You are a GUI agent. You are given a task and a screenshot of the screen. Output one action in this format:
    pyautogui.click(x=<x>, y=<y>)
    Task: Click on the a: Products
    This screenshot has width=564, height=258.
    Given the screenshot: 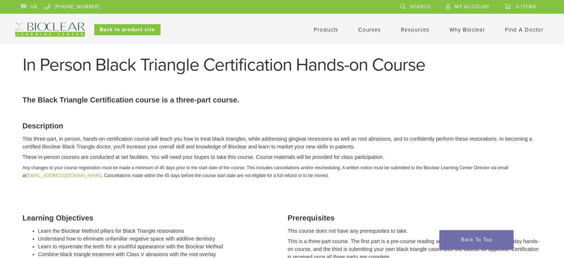 What is the action you would take?
    pyautogui.click(x=326, y=30)
    